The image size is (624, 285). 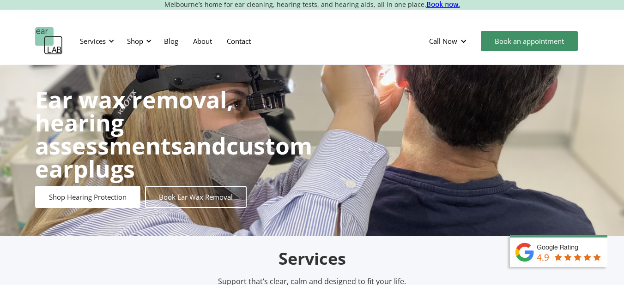 What do you see at coordinates (171, 41) in the screenshot?
I see `a: Blog` at bounding box center [171, 41].